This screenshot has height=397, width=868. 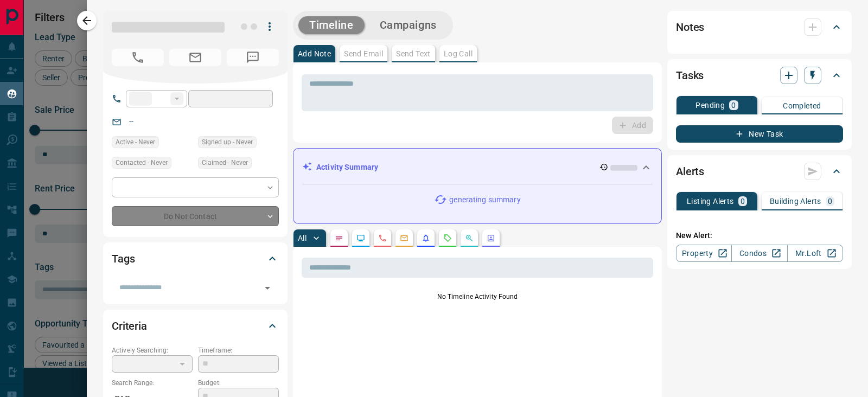 I want to click on h2: Tasks, so click(x=689, y=75).